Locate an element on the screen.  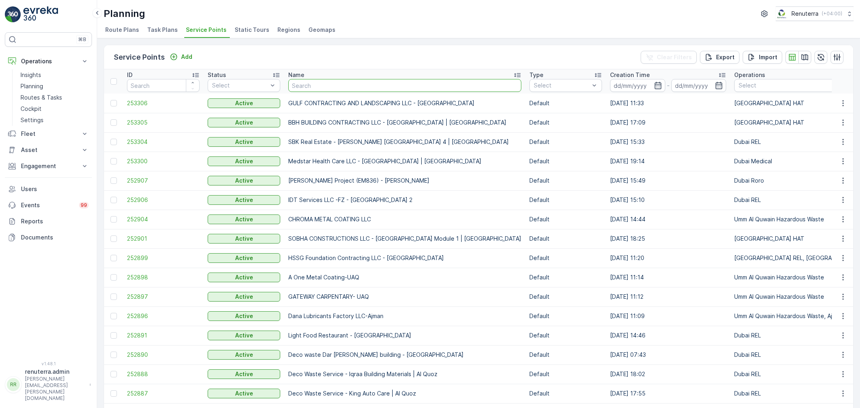
span: 252901 is located at coordinates (163, 239).